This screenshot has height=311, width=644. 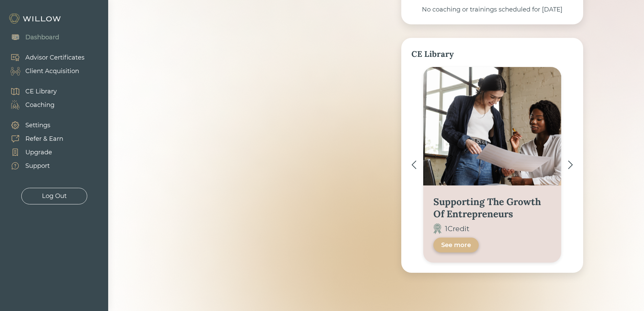 What do you see at coordinates (44, 58) in the screenshot?
I see `a: Advisor Certificates` at bounding box center [44, 58].